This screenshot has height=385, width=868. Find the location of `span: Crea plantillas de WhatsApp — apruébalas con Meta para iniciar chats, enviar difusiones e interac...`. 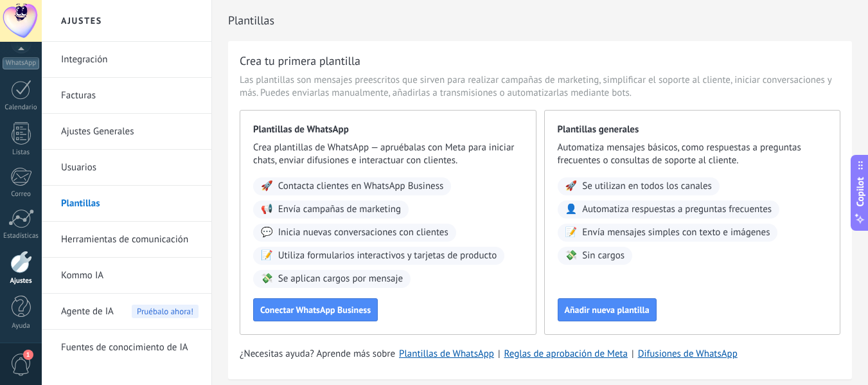

span: Crea plantillas de WhatsApp — apruébalas con Meta para iniciar chats, enviar difusiones e interac... is located at coordinates (388, 154).